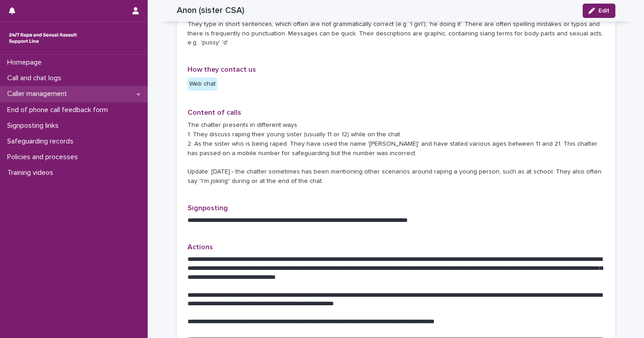  I want to click on h2: Anon (sister CSA), so click(210, 11).